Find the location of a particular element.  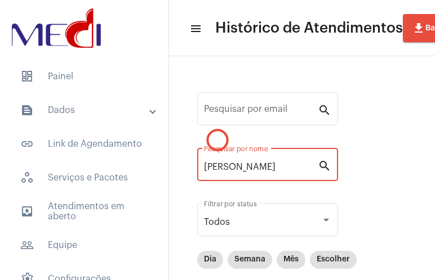

mat-chip: Semana is located at coordinates (249, 260).